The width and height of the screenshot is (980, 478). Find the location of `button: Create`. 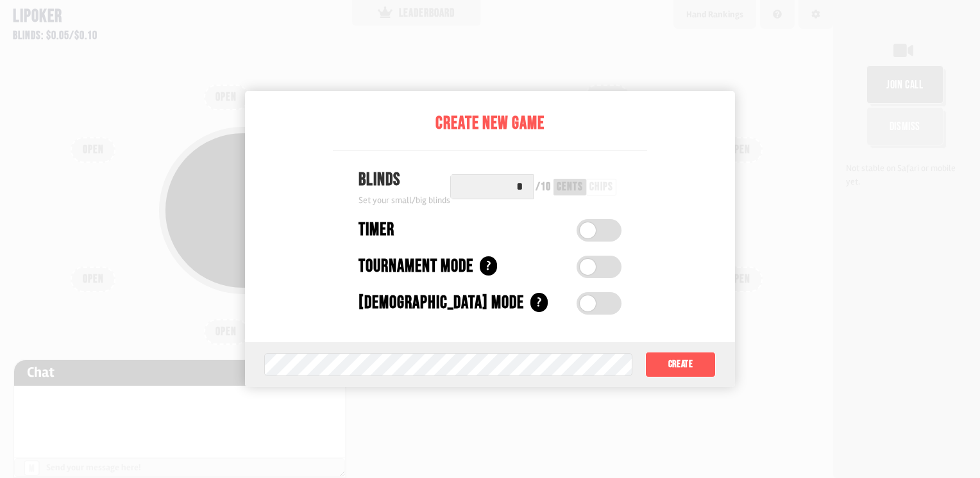

button: Create is located at coordinates (680, 364).